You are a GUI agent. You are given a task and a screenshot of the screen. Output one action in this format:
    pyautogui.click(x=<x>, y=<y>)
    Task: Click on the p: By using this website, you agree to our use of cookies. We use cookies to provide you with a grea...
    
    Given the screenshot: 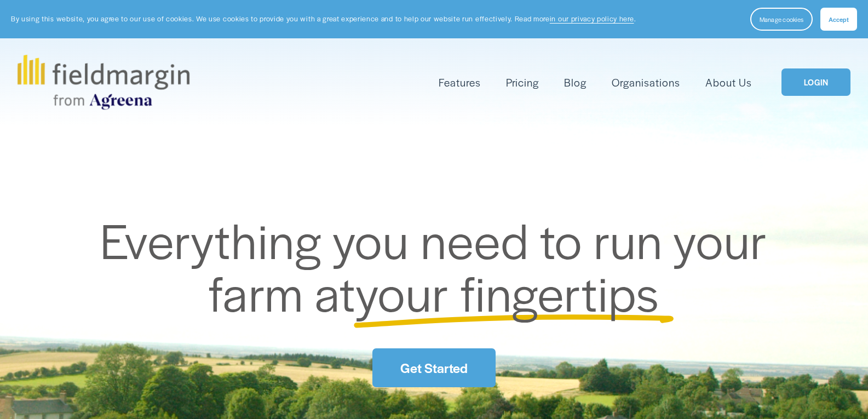 What is the action you would take?
    pyautogui.click(x=323, y=19)
    